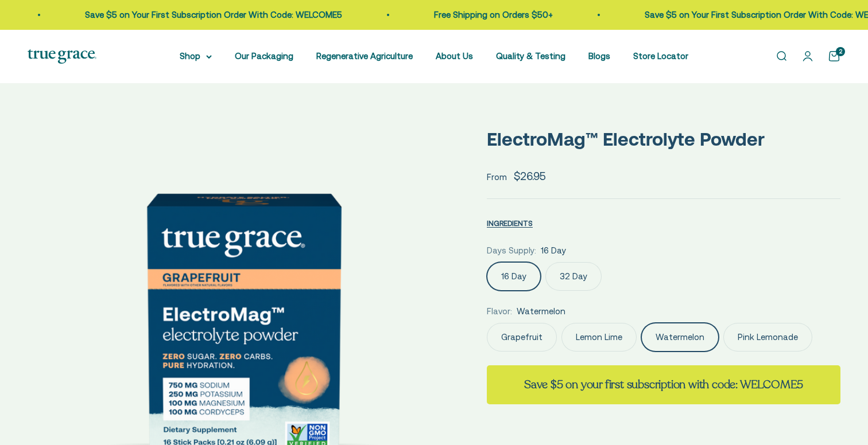 This screenshot has height=445, width=868. What do you see at coordinates (661, 56) in the screenshot?
I see `a: Store Locator` at bounding box center [661, 56].